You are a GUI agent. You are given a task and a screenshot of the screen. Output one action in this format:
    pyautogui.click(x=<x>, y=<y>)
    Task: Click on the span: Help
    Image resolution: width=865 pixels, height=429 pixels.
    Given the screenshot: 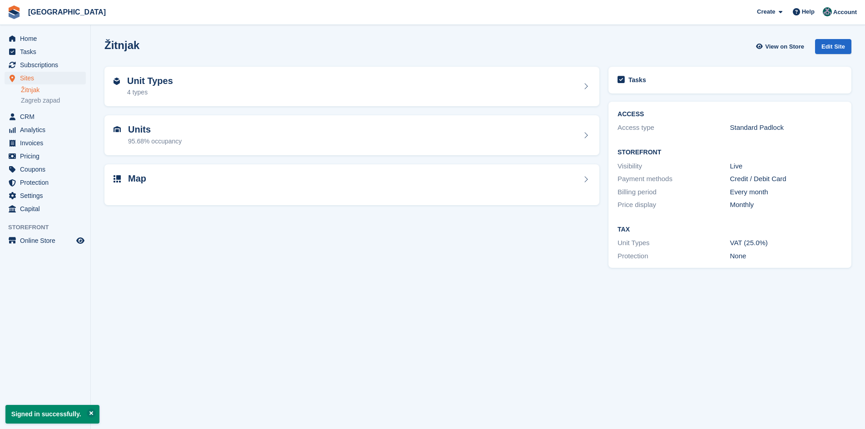 What is the action you would take?
    pyautogui.click(x=808, y=12)
    